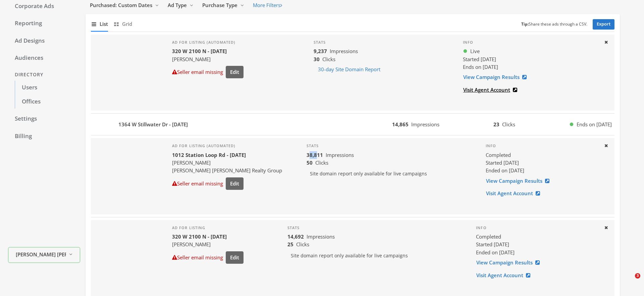 The width and height of the screenshot is (644, 296). What do you see at coordinates (603, 24) in the screenshot?
I see `a: Export` at bounding box center [603, 24].